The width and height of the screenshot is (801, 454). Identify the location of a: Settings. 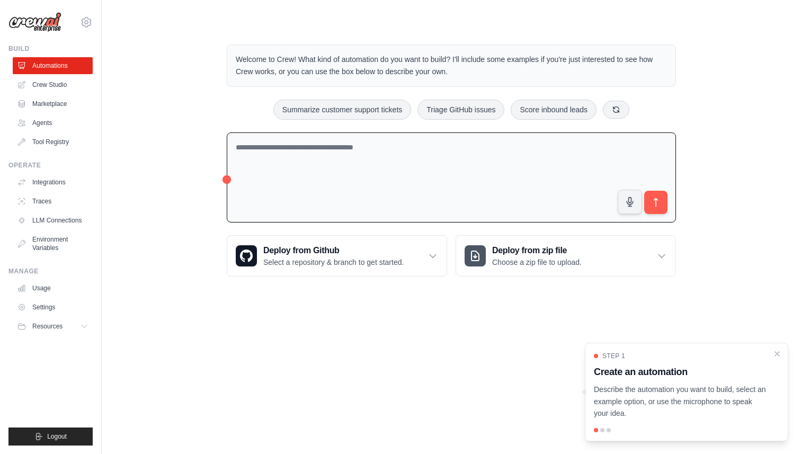
(52, 307).